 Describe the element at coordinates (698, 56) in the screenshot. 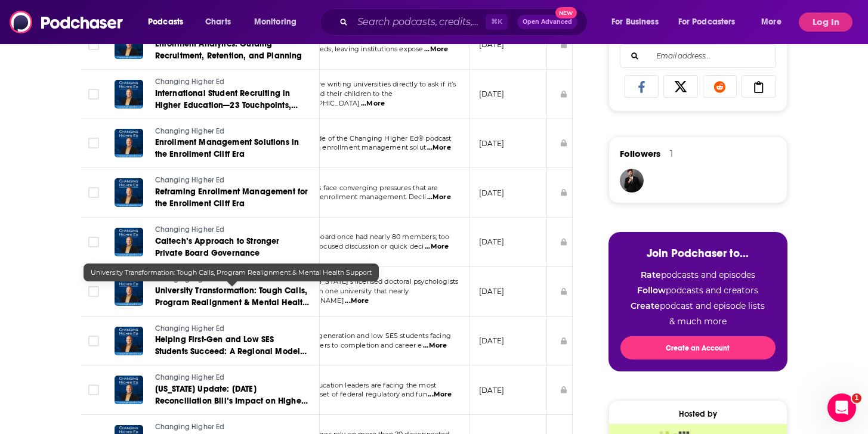

I see `div: Search followers` at that location.